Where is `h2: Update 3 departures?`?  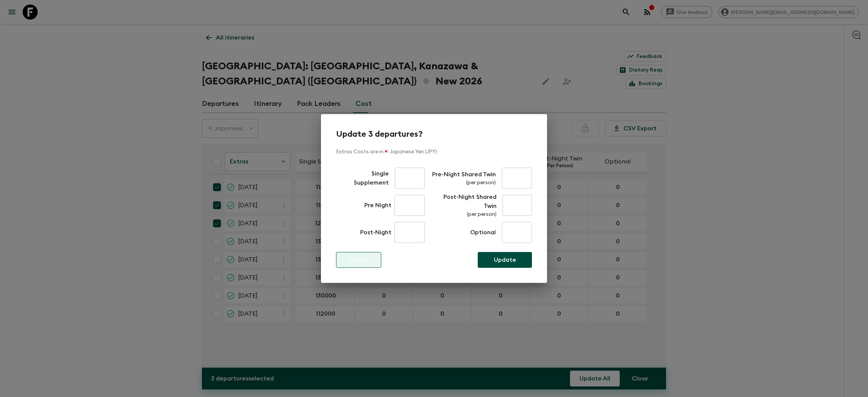 h2: Update 3 departures? is located at coordinates (434, 134).